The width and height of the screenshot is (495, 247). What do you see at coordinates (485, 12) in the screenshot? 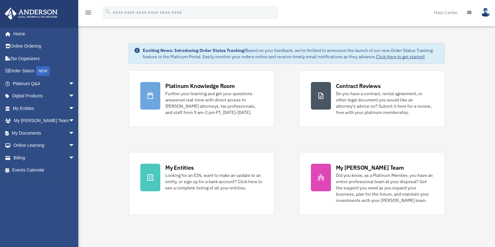
I see `img: User Pic` at bounding box center [485, 12].